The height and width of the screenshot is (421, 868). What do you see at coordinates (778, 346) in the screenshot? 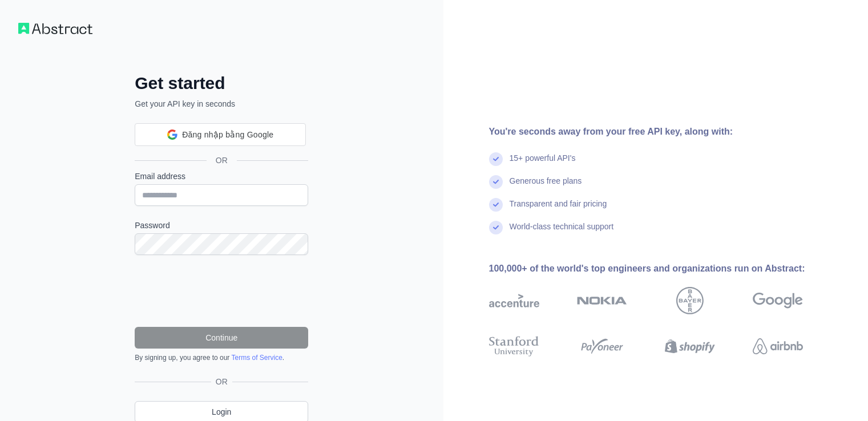
I see `img: airbnb` at bounding box center [778, 346].